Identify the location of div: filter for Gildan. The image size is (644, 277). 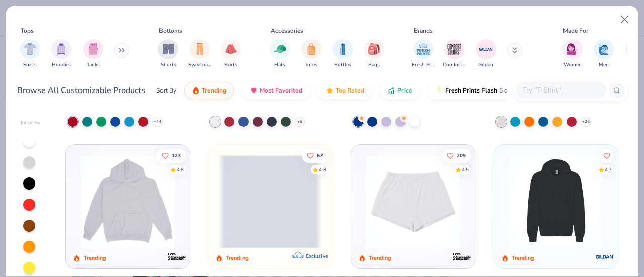
(486, 54).